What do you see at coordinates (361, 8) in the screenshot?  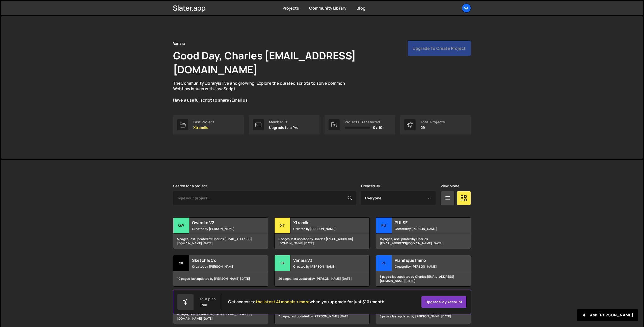 I see `a: Blog` at bounding box center [361, 8].